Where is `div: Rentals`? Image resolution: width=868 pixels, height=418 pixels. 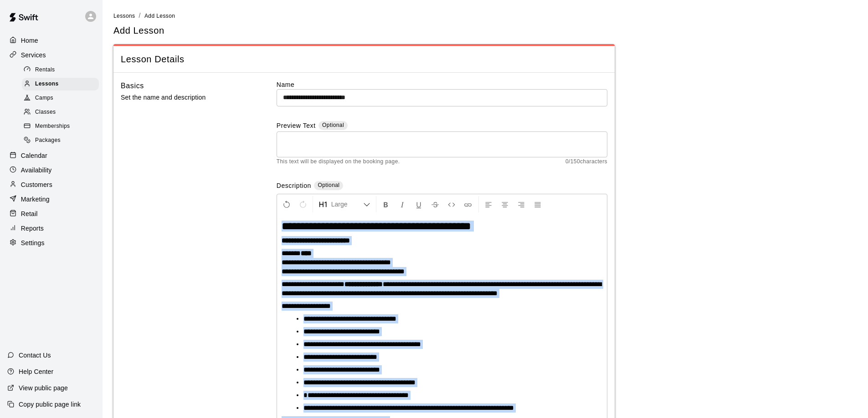 div: Rentals is located at coordinates (60, 70).